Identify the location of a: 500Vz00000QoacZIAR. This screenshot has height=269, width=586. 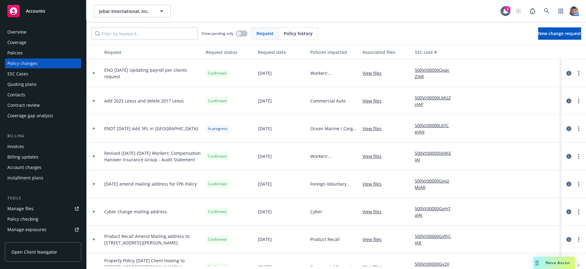
(435, 73).